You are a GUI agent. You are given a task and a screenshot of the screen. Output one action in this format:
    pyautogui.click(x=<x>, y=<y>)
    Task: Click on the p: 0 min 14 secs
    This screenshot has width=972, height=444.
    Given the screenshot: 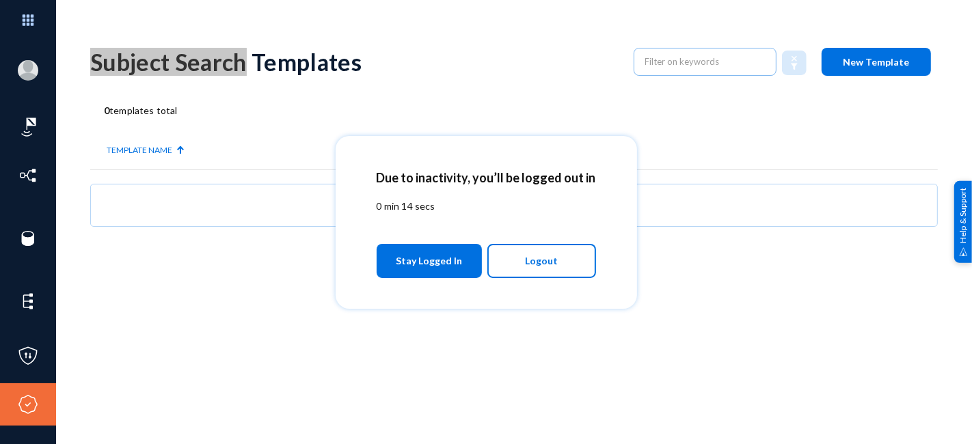 What is the action you would take?
    pyautogui.click(x=486, y=206)
    